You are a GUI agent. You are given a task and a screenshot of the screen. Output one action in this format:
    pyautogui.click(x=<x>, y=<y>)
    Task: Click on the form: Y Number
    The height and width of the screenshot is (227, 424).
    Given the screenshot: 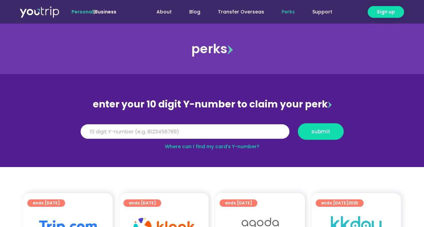 What is the action you would take?
    pyautogui.click(x=212, y=134)
    